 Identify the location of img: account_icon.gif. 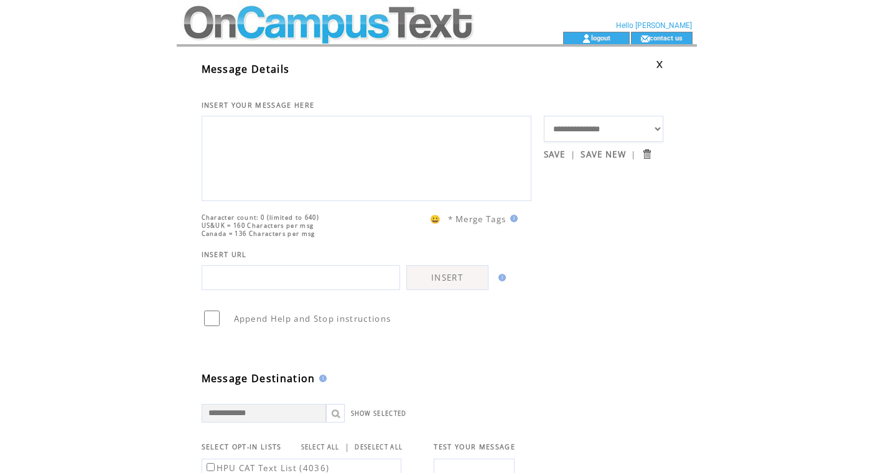
(586, 39).